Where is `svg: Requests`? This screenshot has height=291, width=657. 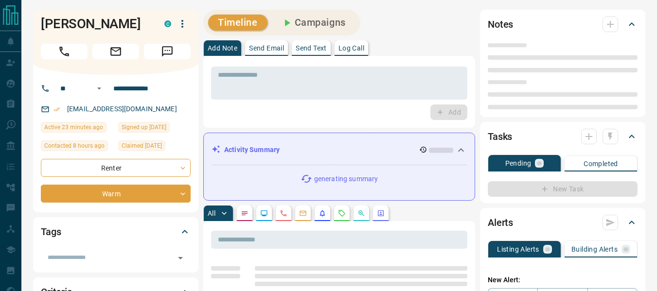 svg: Requests is located at coordinates (342, 213).